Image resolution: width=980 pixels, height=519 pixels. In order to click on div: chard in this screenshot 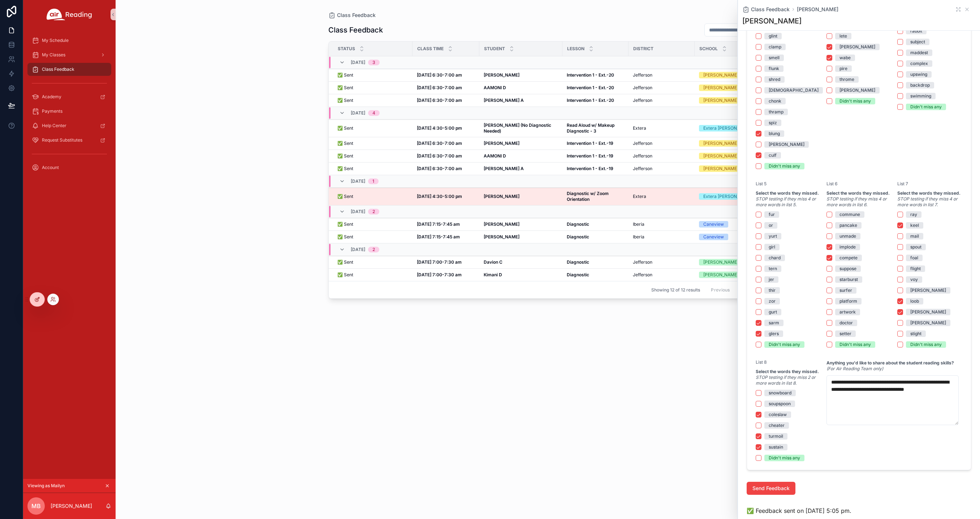, I will do `click(774, 258)`.